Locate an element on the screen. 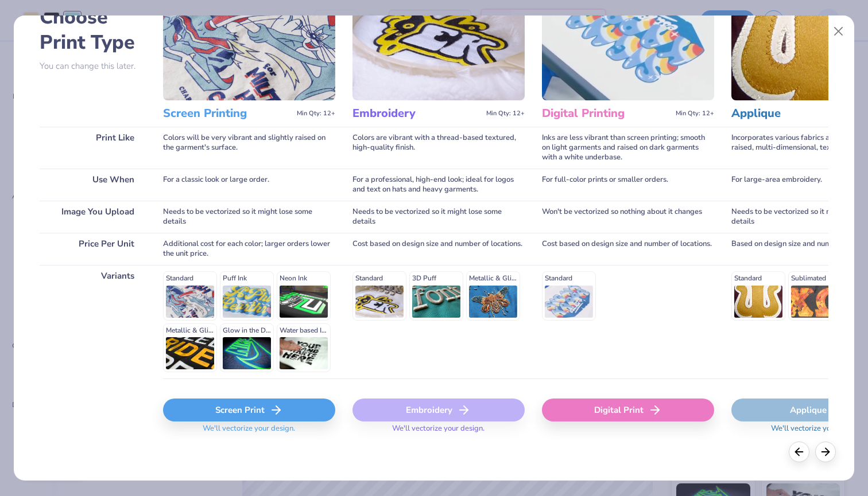  button: Close is located at coordinates (839, 32).